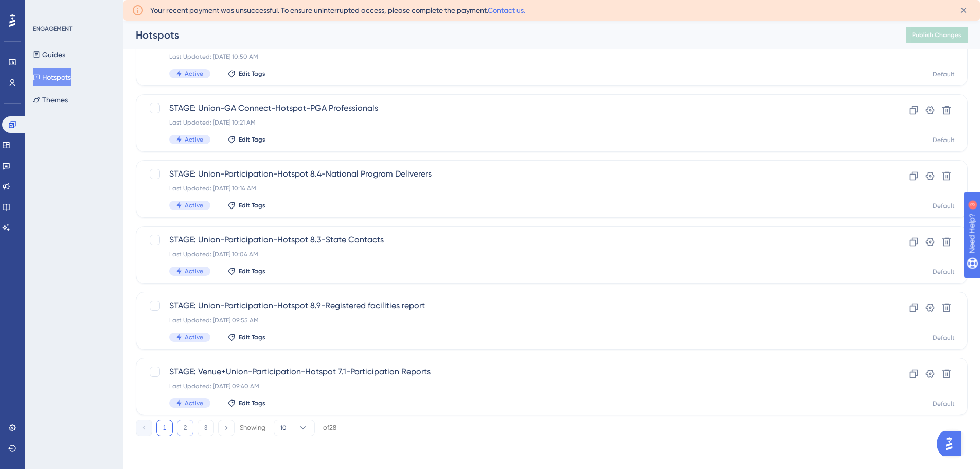  Describe the element at coordinates (936, 35) in the screenshot. I see `span: Publish Changes` at that location.